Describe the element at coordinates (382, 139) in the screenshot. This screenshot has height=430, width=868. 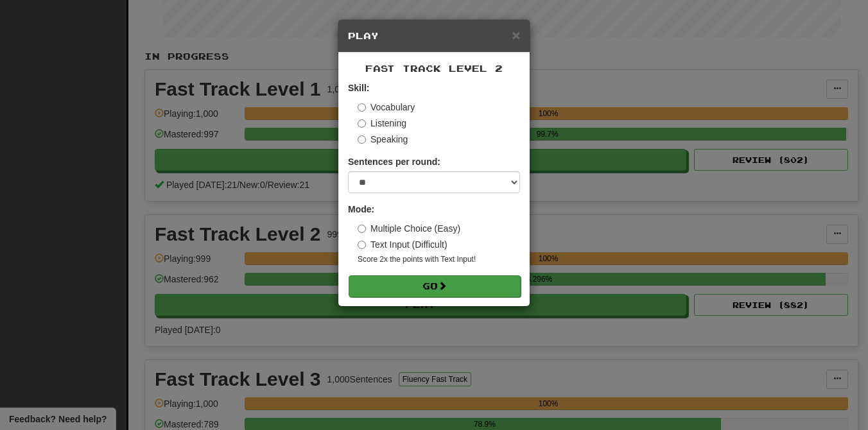
I see `label: Speaking` at that location.